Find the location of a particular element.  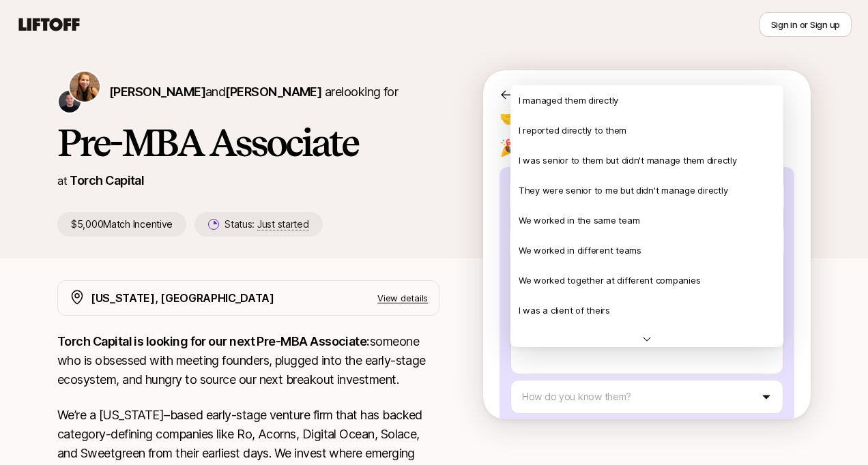

p: They were senior to me but didn't manage directly is located at coordinates (623, 191).